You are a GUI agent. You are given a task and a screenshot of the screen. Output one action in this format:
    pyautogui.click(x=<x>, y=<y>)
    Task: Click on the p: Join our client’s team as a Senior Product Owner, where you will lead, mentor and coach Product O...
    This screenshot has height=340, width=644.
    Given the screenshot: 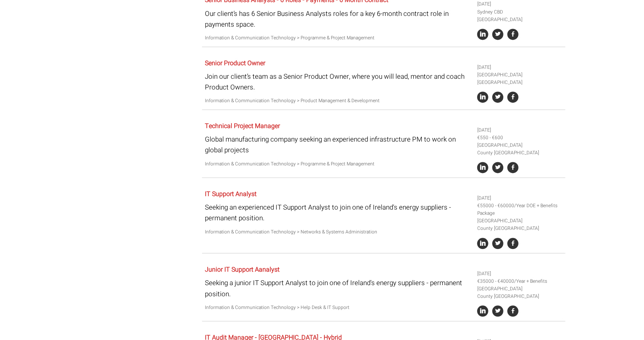 What is the action you would take?
    pyautogui.click(x=338, y=82)
    